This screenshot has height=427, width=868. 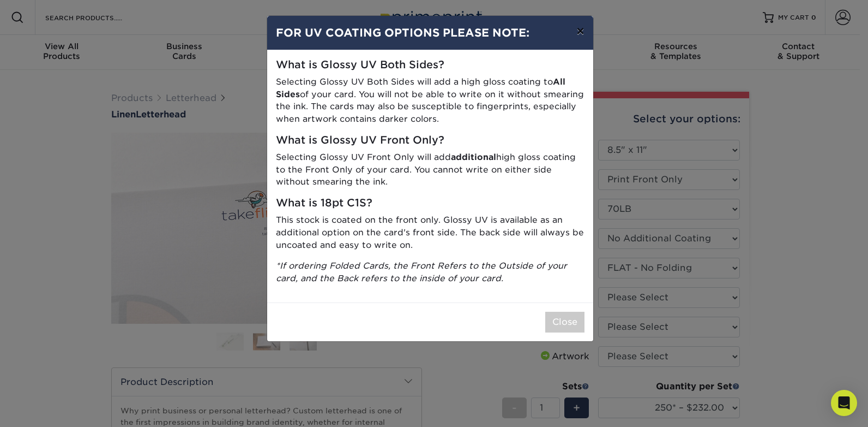 What do you see at coordinates (473, 156) in the screenshot?
I see `strong: additional` at bounding box center [473, 156].